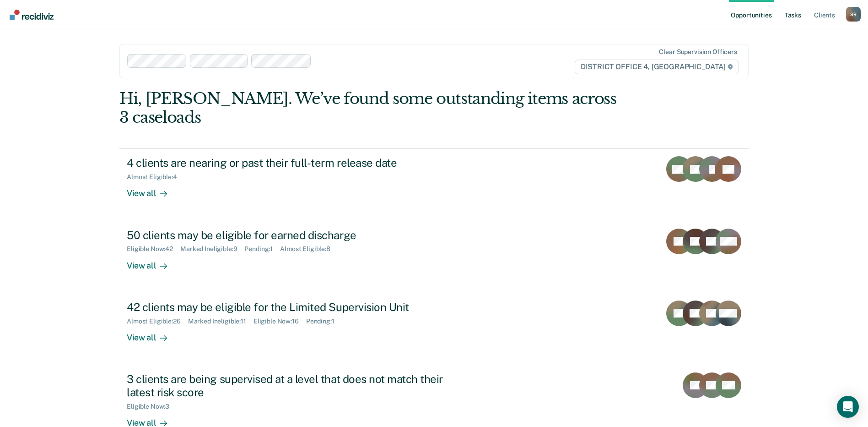 This screenshot has width=868, height=427. Describe the element at coordinates (697, 52) in the screenshot. I see `div: Clear supervision officers` at that location.